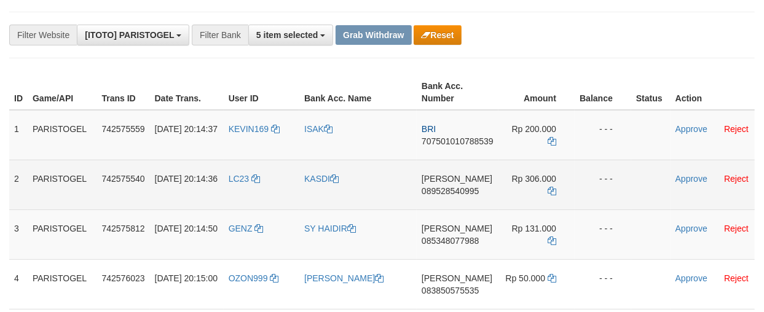 Image resolution: width=764 pixels, height=312 pixels. Describe the element at coordinates (18, 135) in the screenshot. I see `td: 1` at that location.